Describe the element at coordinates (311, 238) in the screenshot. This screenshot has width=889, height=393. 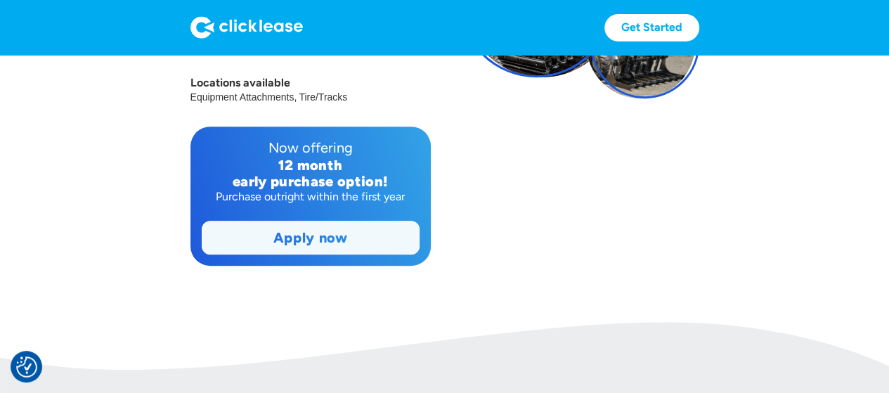
I see `a: Apply now` at that location.